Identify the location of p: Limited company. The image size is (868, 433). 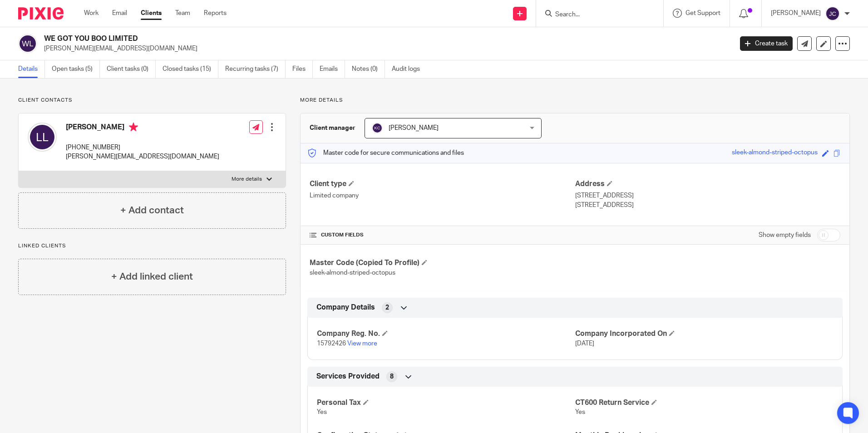
(442, 196).